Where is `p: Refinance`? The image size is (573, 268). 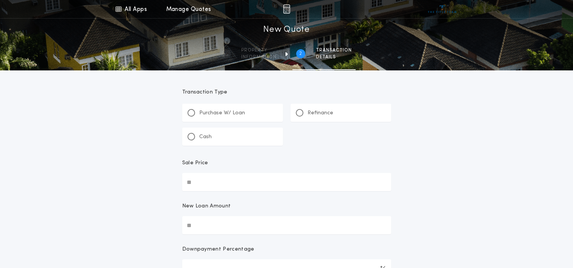
p: Refinance is located at coordinates (320, 113).